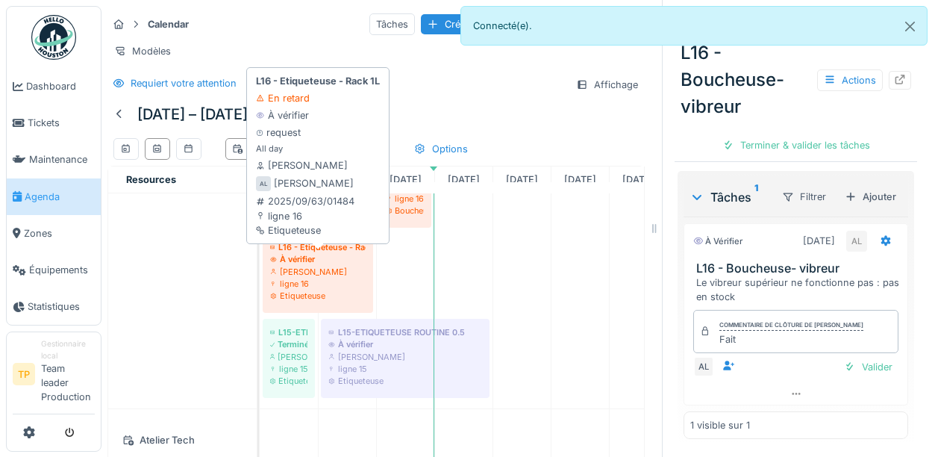 The image size is (935, 457). What do you see at coordinates (318, 247) in the screenshot?
I see `div: L16 - Etiqueteuse - Rack 1L` at bounding box center [318, 247].